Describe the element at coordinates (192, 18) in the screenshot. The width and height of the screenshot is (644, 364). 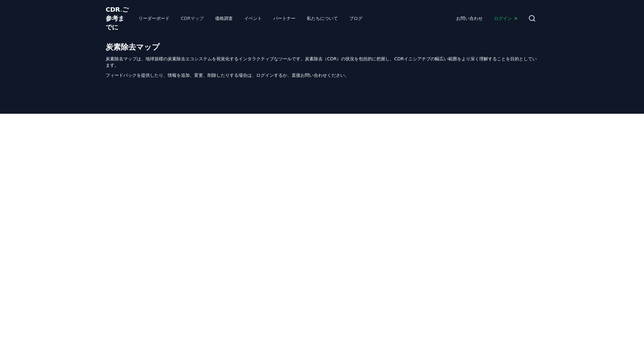
I see `a: CDRマップ` at that location.